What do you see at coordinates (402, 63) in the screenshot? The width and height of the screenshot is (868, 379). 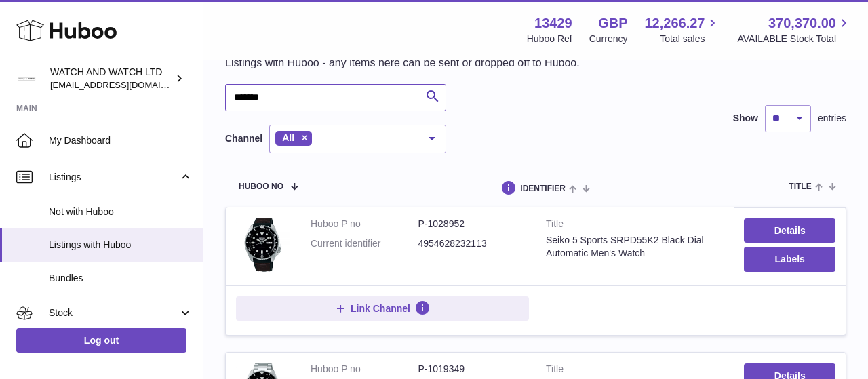 I see `p: Listings with Huboo - any items here can be sent or dropped off to Huboo.` at bounding box center [402, 63].